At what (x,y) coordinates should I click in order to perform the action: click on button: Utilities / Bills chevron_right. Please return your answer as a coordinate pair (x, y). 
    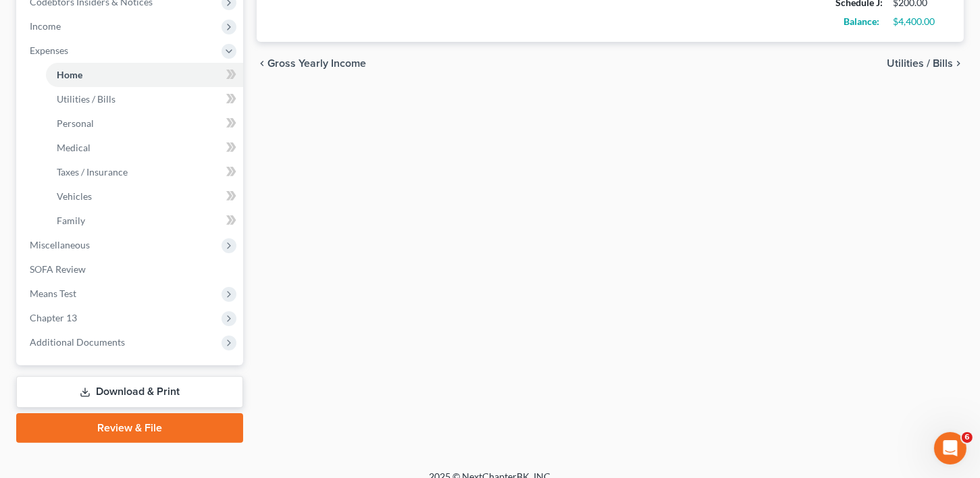
    Looking at the image, I should click on (926, 63).